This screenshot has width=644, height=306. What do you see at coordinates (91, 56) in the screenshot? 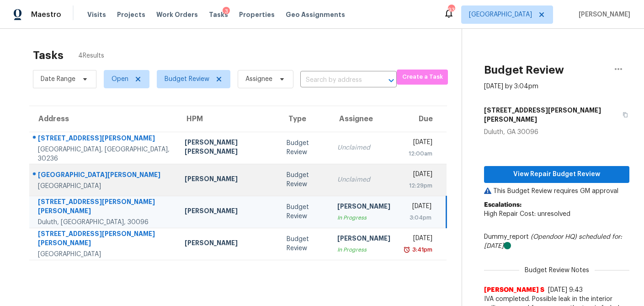
I see `span: 4 Results` at bounding box center [91, 56].